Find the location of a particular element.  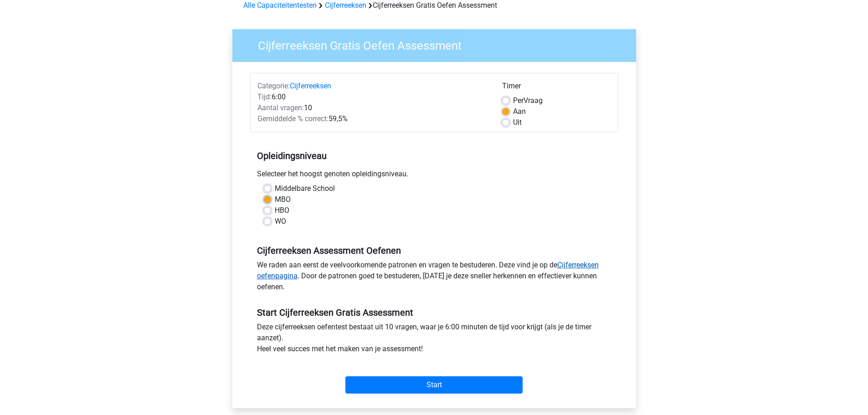

input: Start is located at coordinates (434, 385).